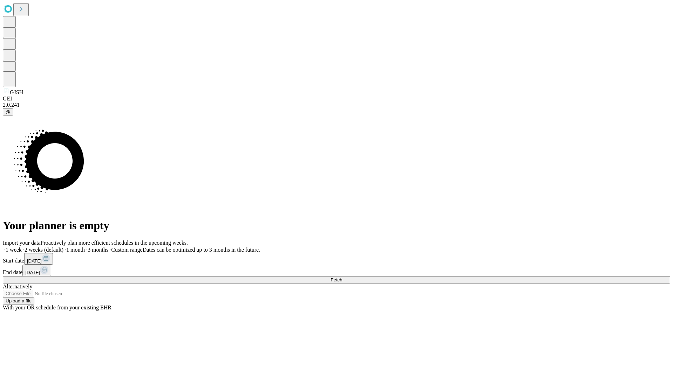  Describe the element at coordinates (57, 308) in the screenshot. I see `span: With your OR schedule from your existing EHR` at that location.